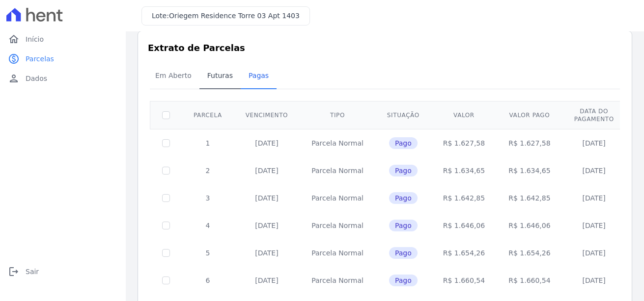  I want to click on i: paid, so click(14, 59).